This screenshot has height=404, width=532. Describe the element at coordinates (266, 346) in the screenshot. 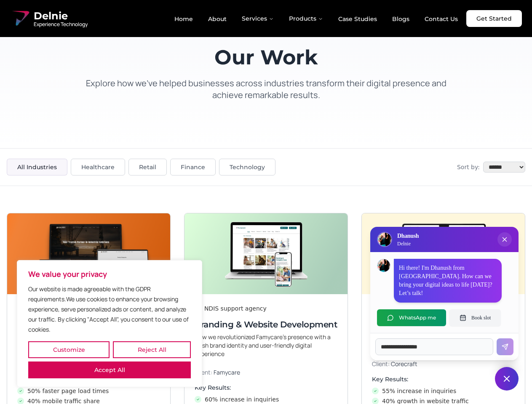

I see `p: How we revolutionized Famycare’s presence with a fresh brand identity and user-friendly digital e...` at that location.